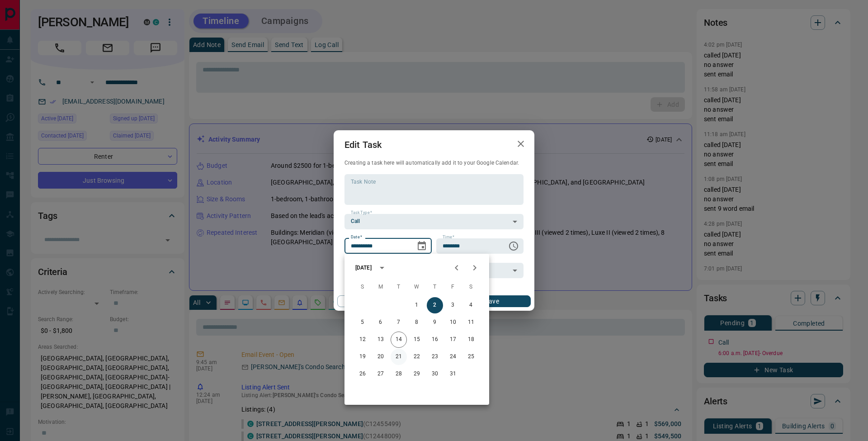  I want to click on button: 19, so click(363, 357).